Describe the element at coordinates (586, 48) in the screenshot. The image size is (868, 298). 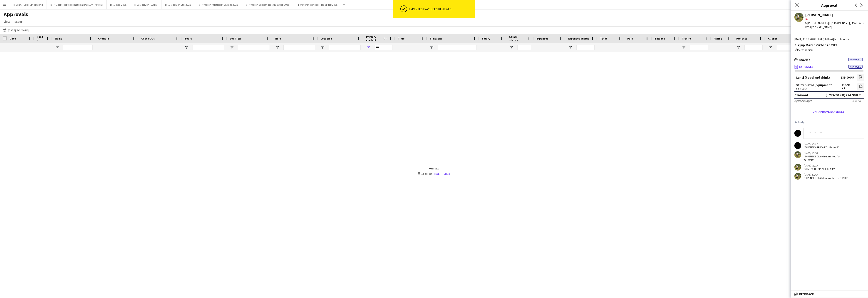
I see `input: Expenses status Filter Input` at that location.